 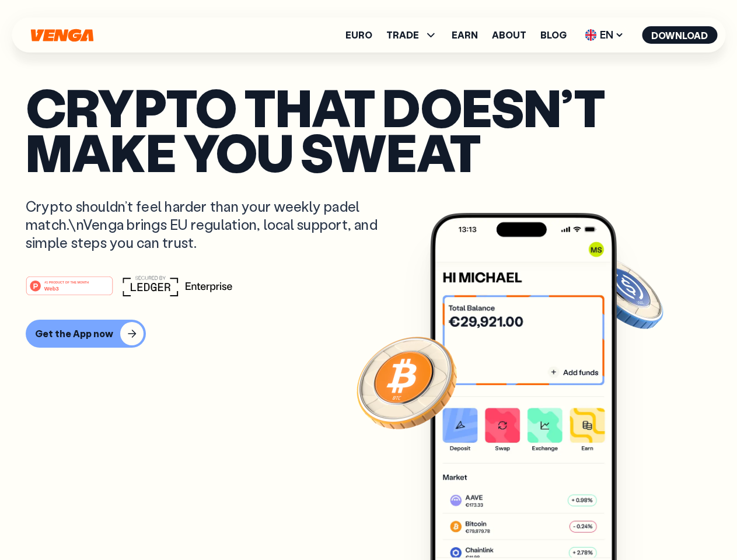 I want to click on button: Get the App now, so click(x=86, y=334).